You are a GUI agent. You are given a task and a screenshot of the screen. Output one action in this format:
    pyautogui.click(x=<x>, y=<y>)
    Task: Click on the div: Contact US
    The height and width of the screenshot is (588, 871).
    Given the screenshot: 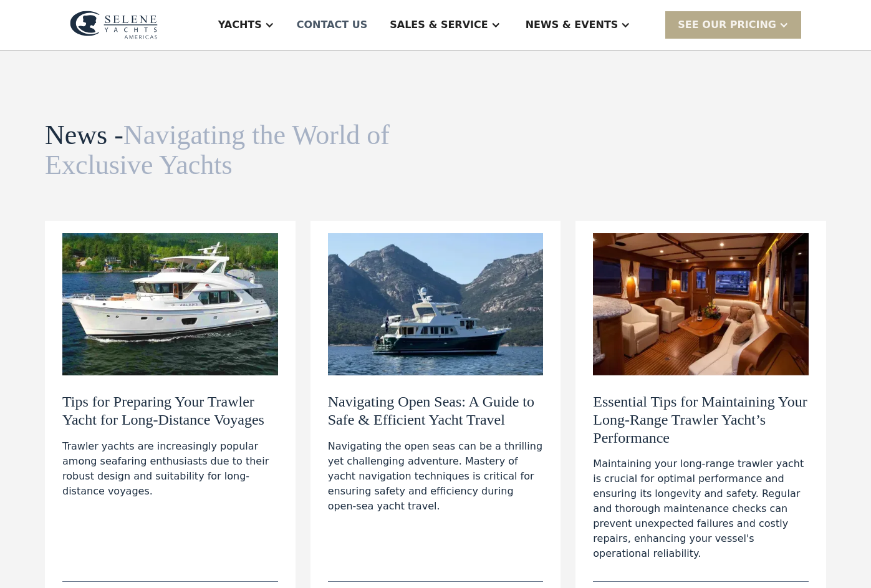 What is the action you would take?
    pyautogui.click(x=333, y=25)
    